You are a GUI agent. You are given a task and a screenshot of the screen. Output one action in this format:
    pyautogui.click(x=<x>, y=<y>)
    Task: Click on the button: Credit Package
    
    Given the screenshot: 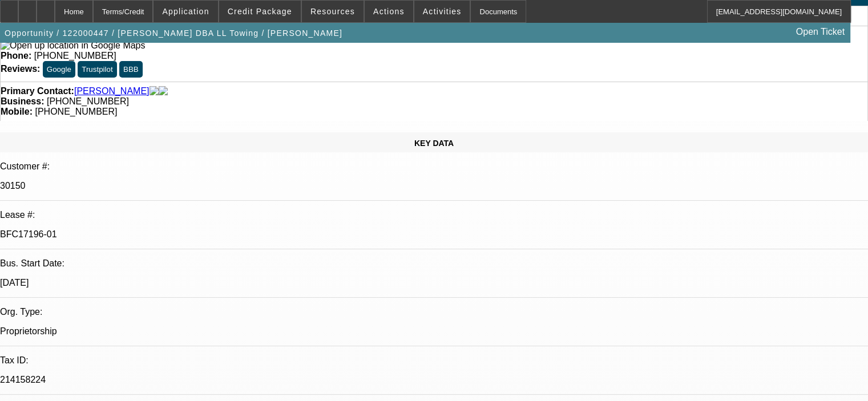 What is the action you would take?
    pyautogui.click(x=260, y=11)
    